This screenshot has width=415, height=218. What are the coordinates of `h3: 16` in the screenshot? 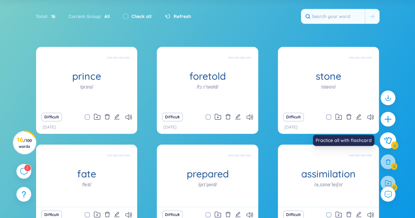 It's located at (24, 143).